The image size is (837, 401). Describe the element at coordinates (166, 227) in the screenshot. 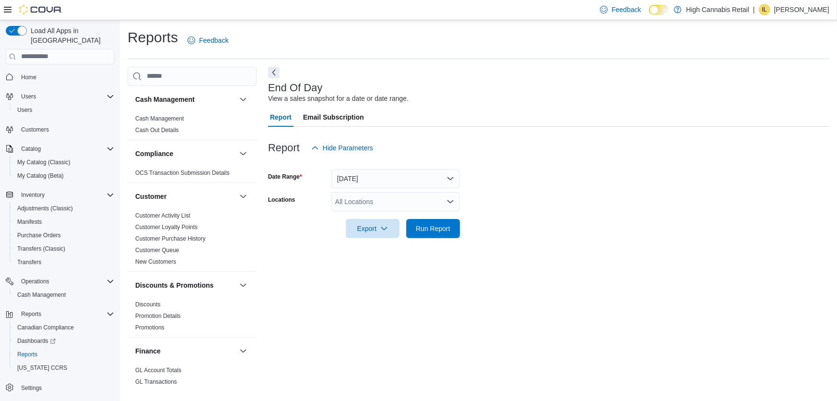

I see `span: Customer Loyalty Points` at that location.